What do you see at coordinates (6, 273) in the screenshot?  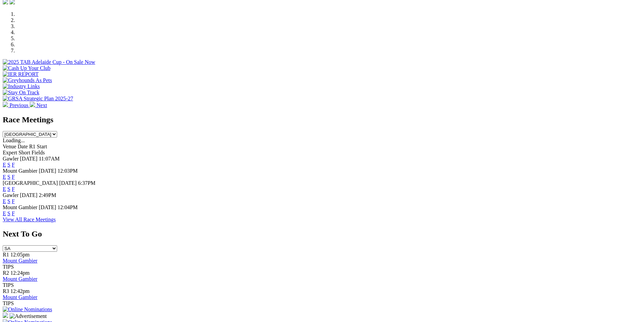 I see `span: R2` at bounding box center [6, 273].